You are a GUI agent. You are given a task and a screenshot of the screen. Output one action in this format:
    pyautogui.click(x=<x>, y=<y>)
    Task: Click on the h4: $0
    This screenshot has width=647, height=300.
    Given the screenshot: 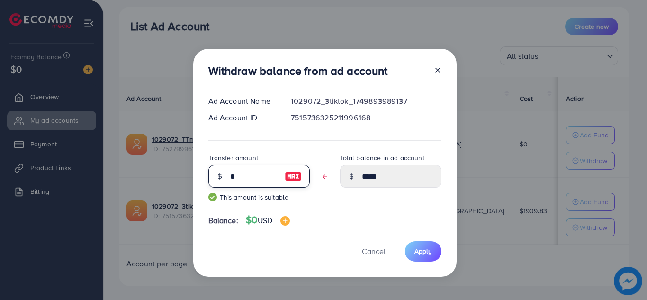 What is the action you would take?
    pyautogui.click(x=268, y=220)
    